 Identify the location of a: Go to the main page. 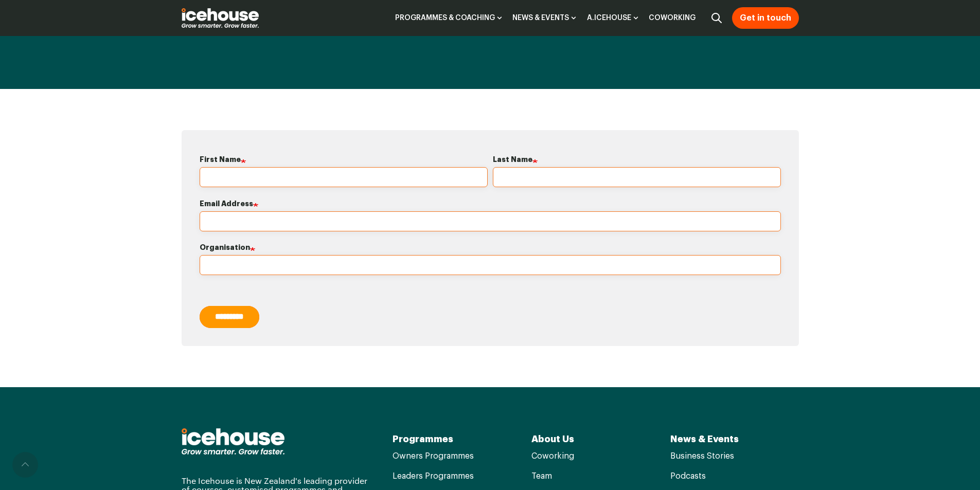
(220, 18).